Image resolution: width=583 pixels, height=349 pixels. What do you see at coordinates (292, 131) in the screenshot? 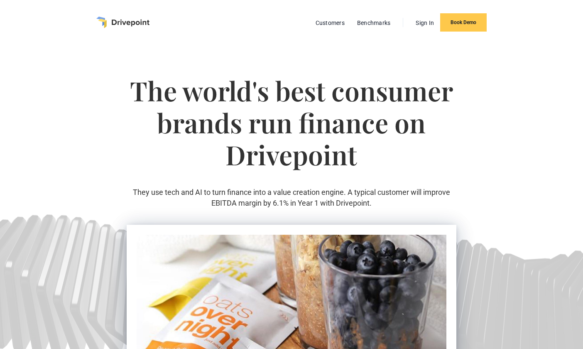
I see `h1: The world's best consumer brands run finance on Drivepoint` at bounding box center [292, 131].